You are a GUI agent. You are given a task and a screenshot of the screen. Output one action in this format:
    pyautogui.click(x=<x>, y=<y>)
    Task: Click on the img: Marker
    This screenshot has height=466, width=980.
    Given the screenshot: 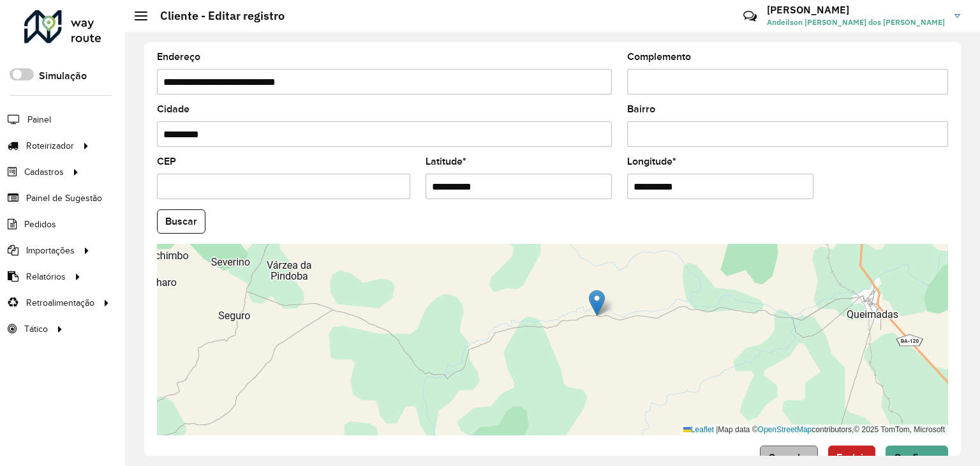 What is the action you would take?
    pyautogui.click(x=597, y=302)
    